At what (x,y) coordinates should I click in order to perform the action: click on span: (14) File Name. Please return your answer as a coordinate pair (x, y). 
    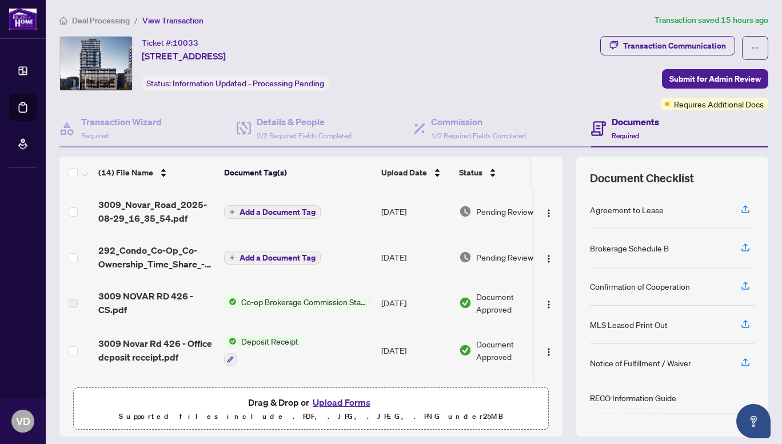
    Looking at the image, I should click on (126, 173).